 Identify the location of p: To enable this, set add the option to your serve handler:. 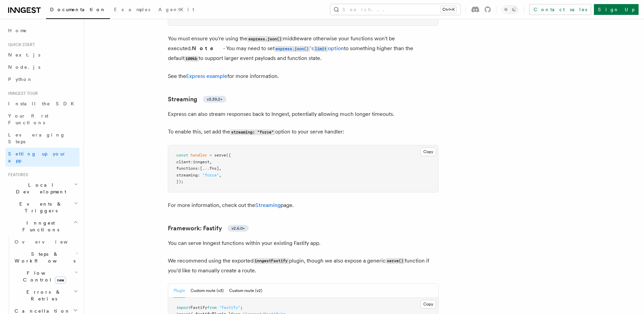
(303, 132).